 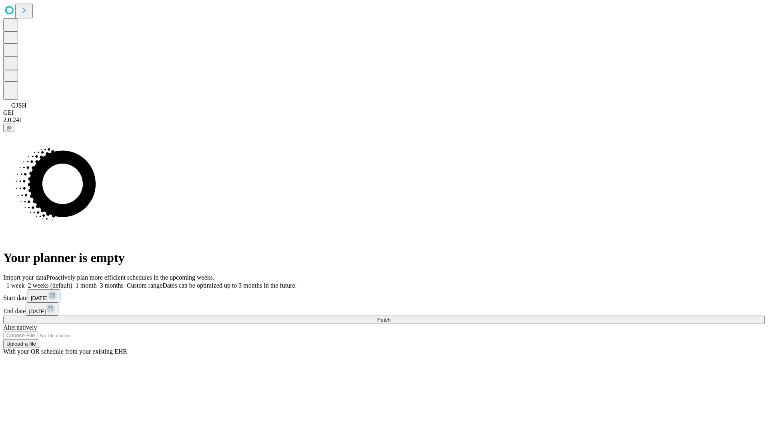 What do you see at coordinates (65, 351) in the screenshot?
I see `span: With your OR schedule from your existing EHR` at bounding box center [65, 351].